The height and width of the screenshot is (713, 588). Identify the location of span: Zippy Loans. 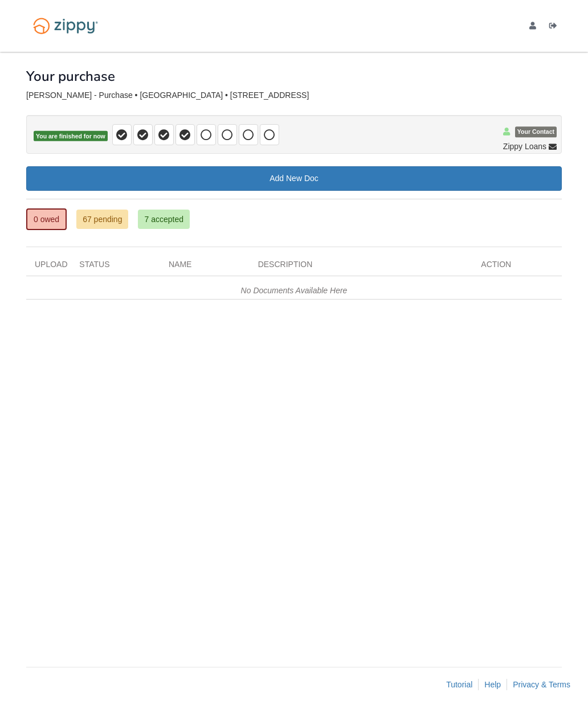
(525, 146).